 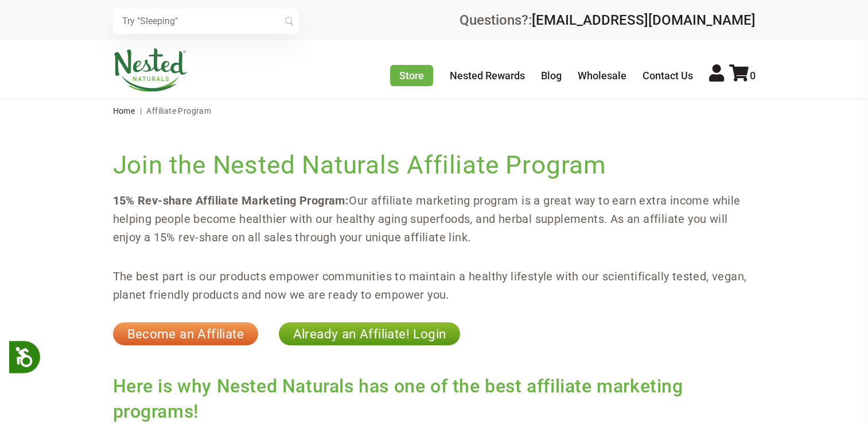 What do you see at coordinates (124, 111) in the screenshot?
I see `a: Home` at bounding box center [124, 111].